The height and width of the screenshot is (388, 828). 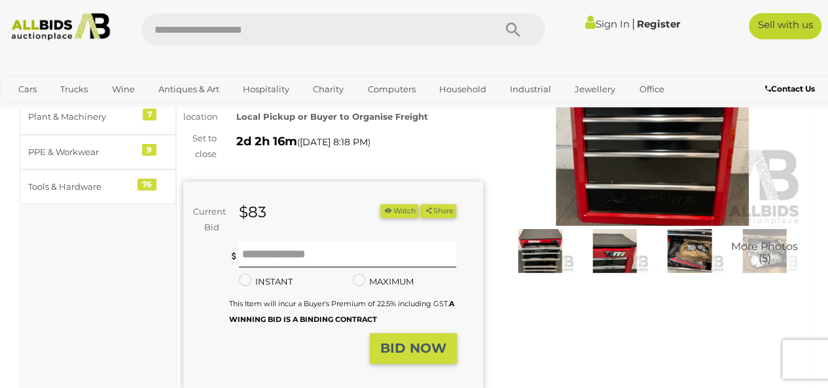 What do you see at coordinates (28, 89) in the screenshot?
I see `a: Cars` at bounding box center [28, 89].